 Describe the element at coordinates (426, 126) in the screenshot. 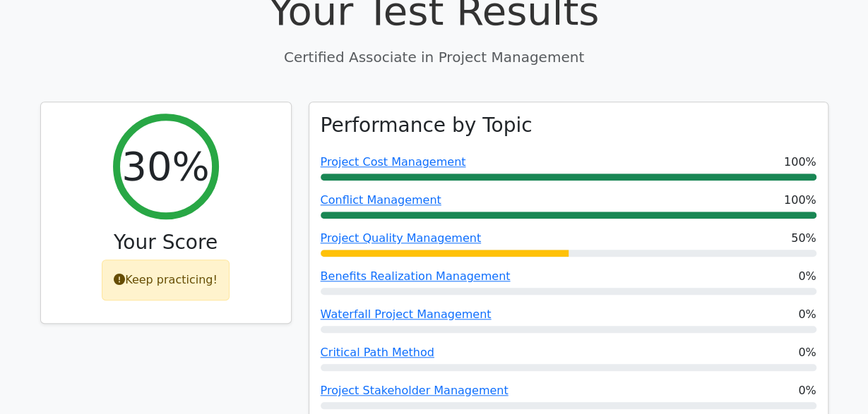

I see `h3: Performance by Topic` at that location.